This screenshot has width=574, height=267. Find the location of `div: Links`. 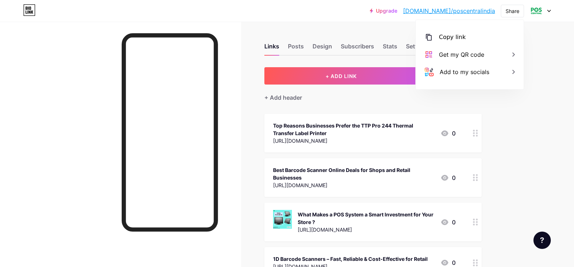

div: Links is located at coordinates (271, 48).